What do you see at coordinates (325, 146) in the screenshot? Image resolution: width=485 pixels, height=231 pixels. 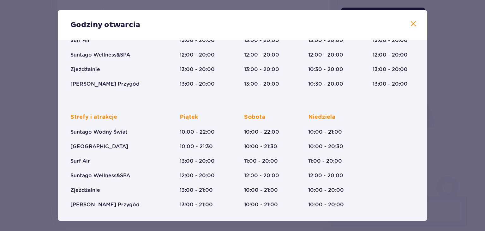 I see `p: 10:00 - 20:30` at bounding box center [325, 146].